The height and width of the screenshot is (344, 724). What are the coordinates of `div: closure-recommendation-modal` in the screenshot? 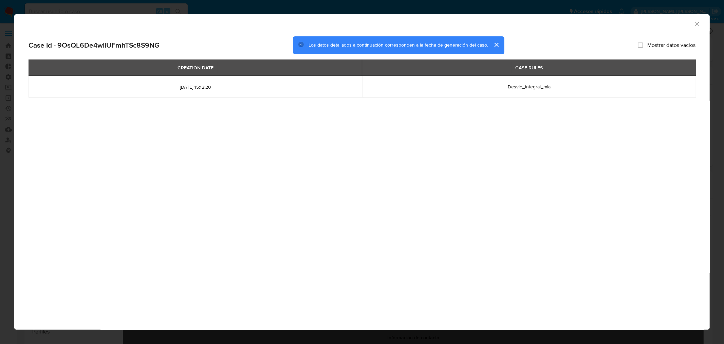 It's located at (362, 172).